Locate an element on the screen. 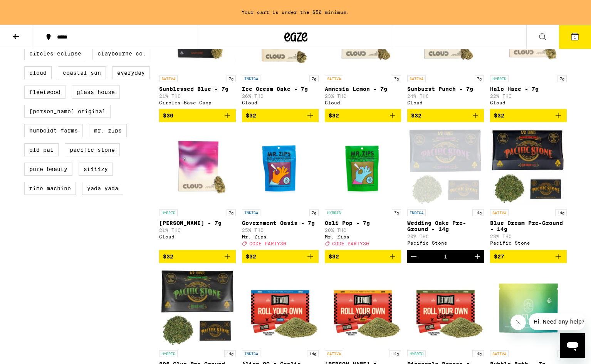  button: Decrement is located at coordinates (414, 256).